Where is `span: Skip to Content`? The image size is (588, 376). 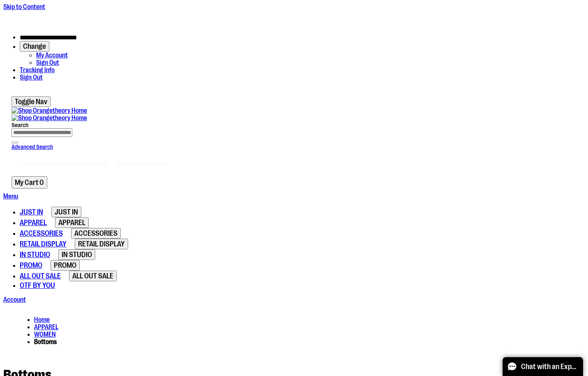
span: Skip to Content is located at coordinates (24, 7).